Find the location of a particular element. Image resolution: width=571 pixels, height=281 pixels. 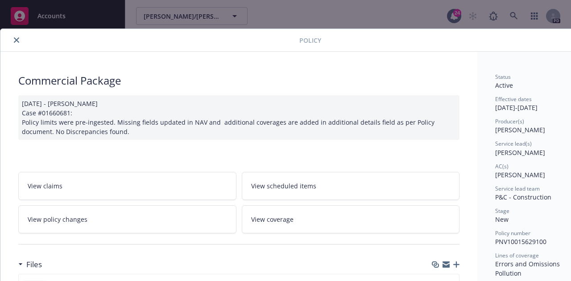

a: View policy changes is located at coordinates (127, 219).